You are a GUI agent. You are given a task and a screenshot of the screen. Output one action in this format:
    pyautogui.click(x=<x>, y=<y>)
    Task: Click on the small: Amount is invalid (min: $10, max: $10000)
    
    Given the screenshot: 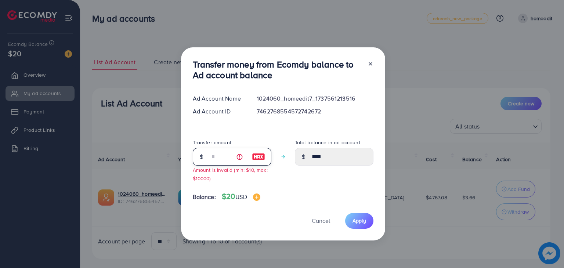 What is the action you would take?
    pyautogui.click(x=230, y=174)
    